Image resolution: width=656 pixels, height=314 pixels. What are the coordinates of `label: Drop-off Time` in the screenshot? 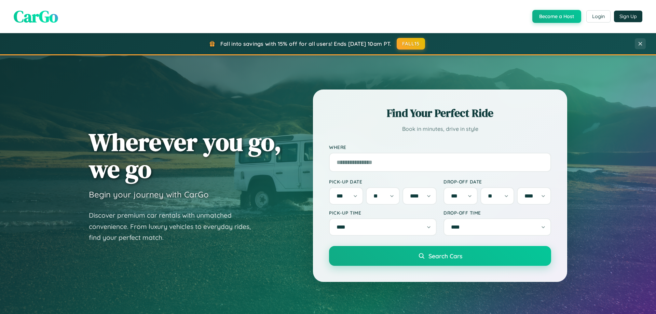 It's located at (497, 213).